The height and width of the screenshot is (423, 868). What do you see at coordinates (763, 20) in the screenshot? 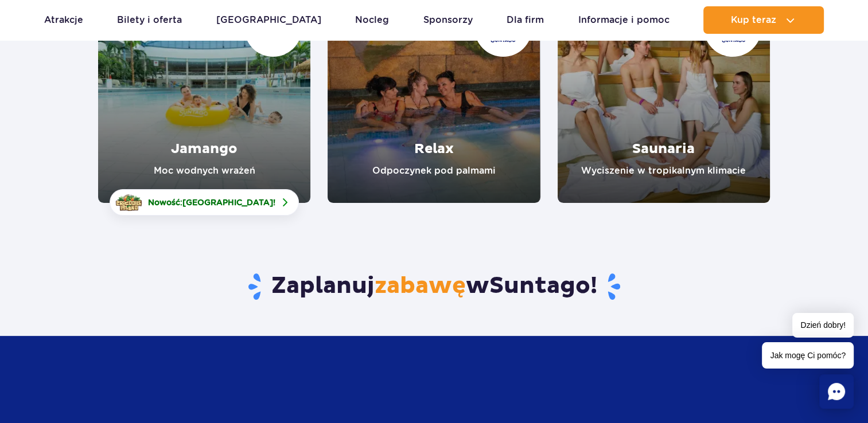
I see `button: Kup teraz` at bounding box center [763, 20].